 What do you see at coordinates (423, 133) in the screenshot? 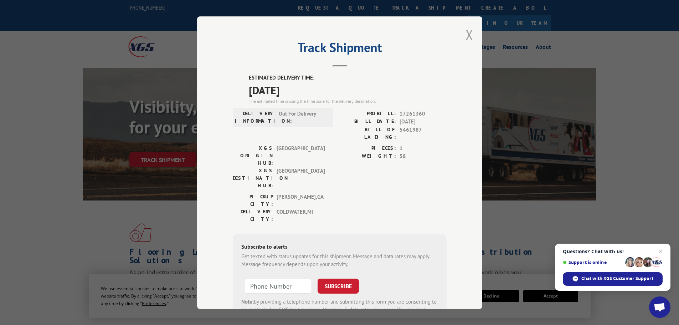
I see `span: 5461987` at bounding box center [423, 133].